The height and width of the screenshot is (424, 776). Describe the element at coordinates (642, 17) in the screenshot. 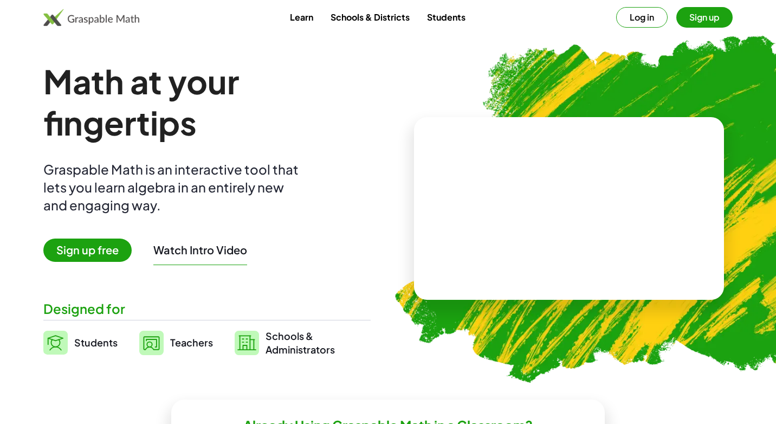

I see `button: Log in` at that location.